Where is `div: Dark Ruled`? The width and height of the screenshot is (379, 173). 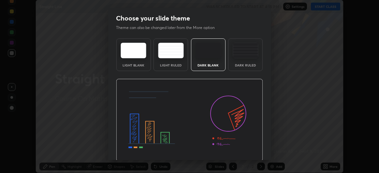 div: Dark Ruled is located at coordinates (245, 65).